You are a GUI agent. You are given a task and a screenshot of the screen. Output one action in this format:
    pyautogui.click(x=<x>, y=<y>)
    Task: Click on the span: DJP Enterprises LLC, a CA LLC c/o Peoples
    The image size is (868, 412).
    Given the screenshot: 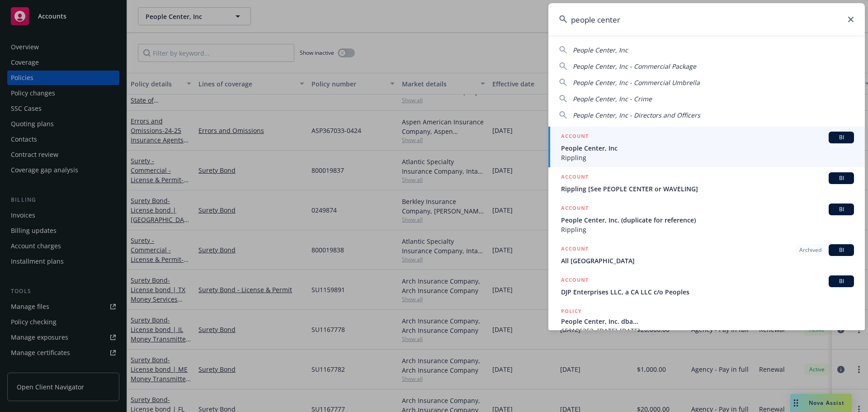 What is the action you would take?
    pyautogui.click(x=708, y=292)
    